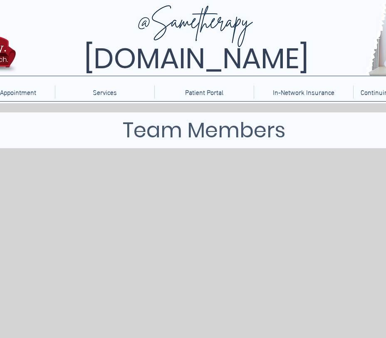 The height and width of the screenshot is (338, 386). What do you see at coordinates (104, 92) in the screenshot?
I see `div: Services` at bounding box center [104, 92].